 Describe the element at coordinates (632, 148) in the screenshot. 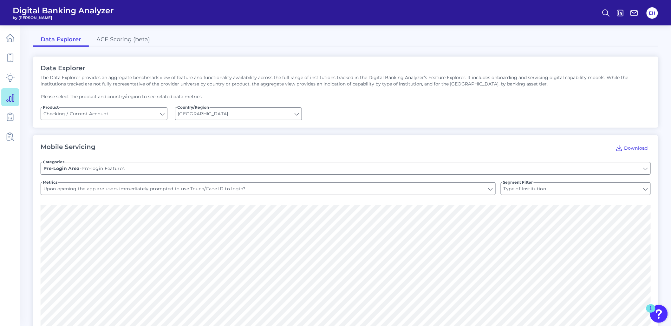

I see `button: Download` at that location.